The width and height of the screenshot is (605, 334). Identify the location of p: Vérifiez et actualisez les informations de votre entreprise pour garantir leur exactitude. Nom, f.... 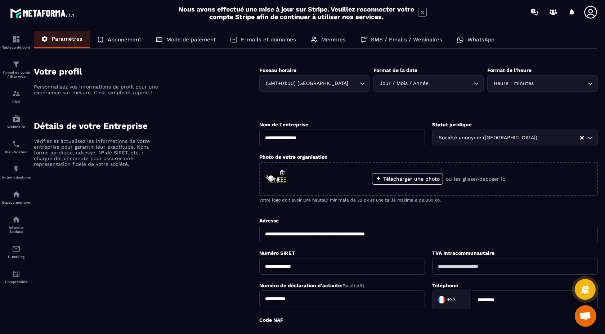
(97, 153).